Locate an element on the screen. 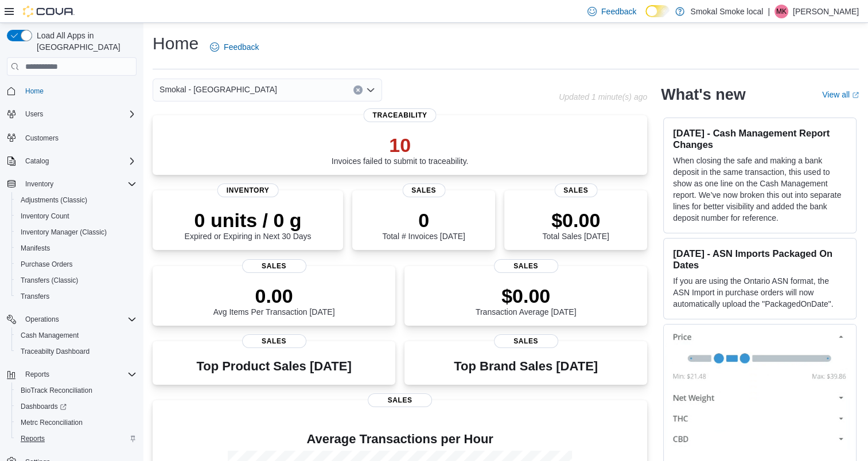 The height and width of the screenshot is (461, 868). p: Smokal Smoke local is located at coordinates (726, 11).